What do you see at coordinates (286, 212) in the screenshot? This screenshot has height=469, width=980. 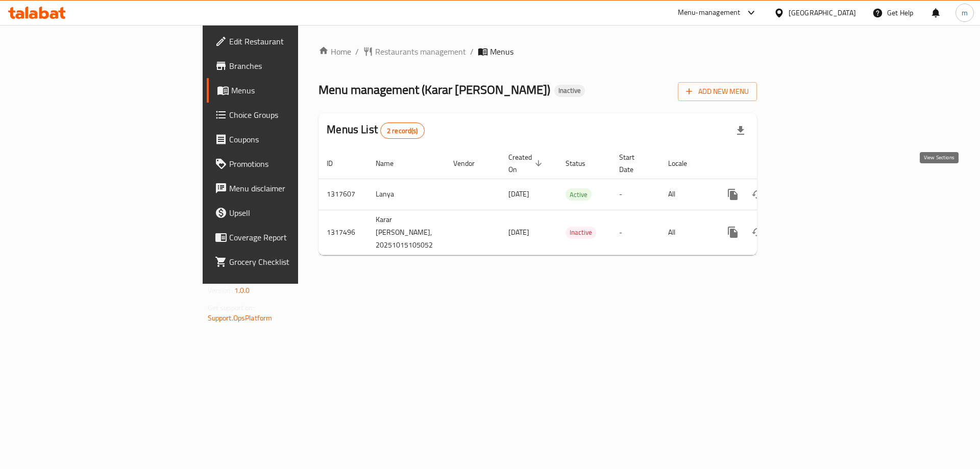 I see `a: Upsell` at bounding box center [286, 212].